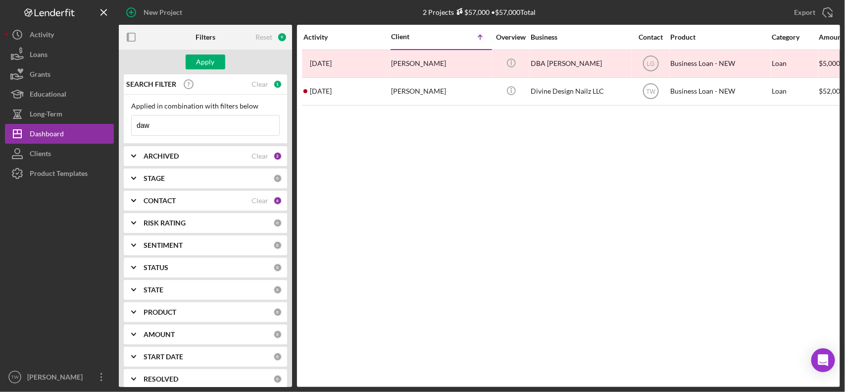  What do you see at coordinates (206, 62) in the screenshot?
I see `button: Apply` at bounding box center [206, 62].